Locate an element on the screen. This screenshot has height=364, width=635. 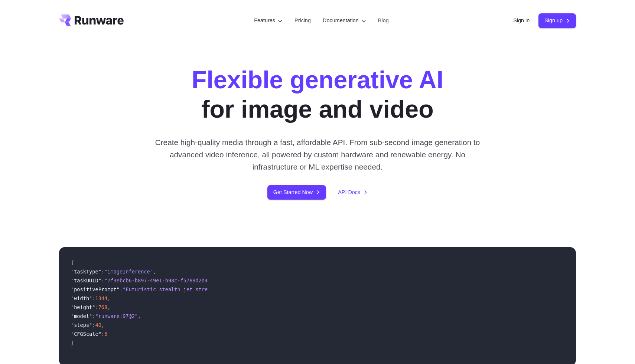
span: "CFGScale" is located at coordinates (86, 334).